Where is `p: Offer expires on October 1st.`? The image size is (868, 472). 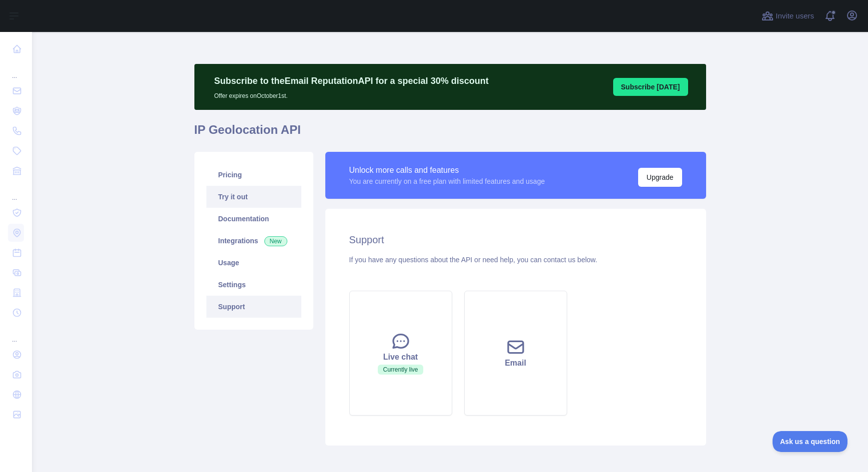
p: Offer expires on October 1st. is located at coordinates (351, 94).